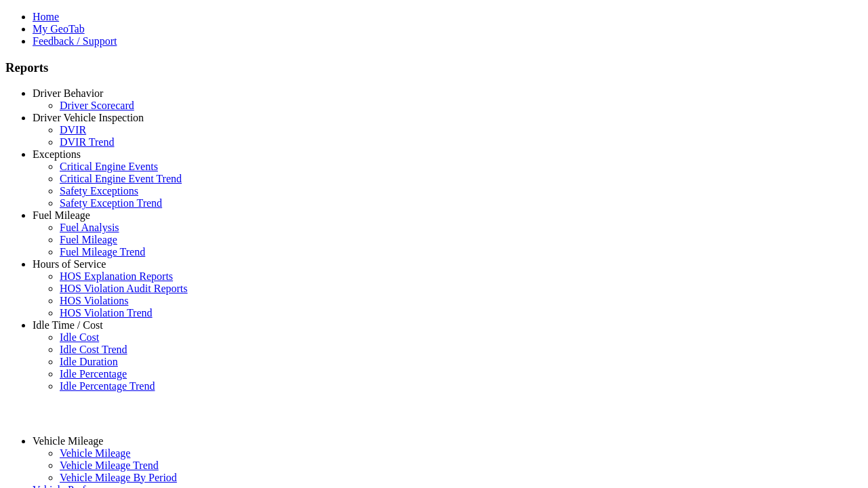 The width and height of the screenshot is (868, 488). Describe the element at coordinates (68, 325) in the screenshot. I see `a: Idle Time / Cost` at that location.